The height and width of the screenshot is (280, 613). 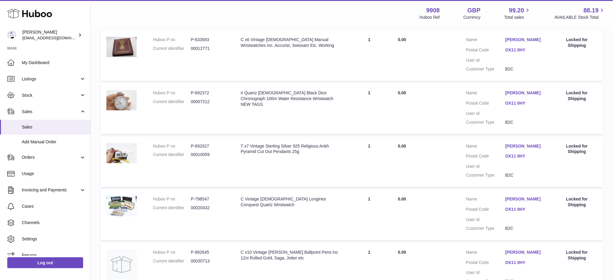 I want to click on span: Returns, so click(x=54, y=255).